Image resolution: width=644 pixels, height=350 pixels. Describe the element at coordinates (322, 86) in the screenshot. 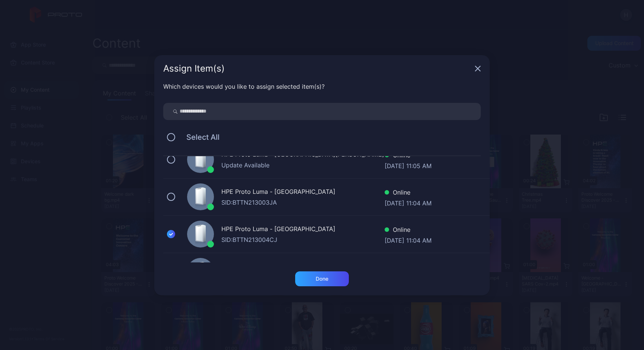

I see `div: Which devices would you like to assign selected item(s)?` at that location.